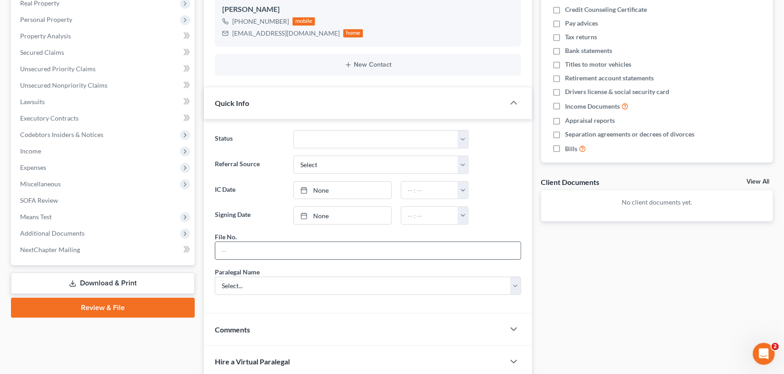  What do you see at coordinates (571, 149) in the screenshot?
I see `span: Bills` at bounding box center [571, 149].